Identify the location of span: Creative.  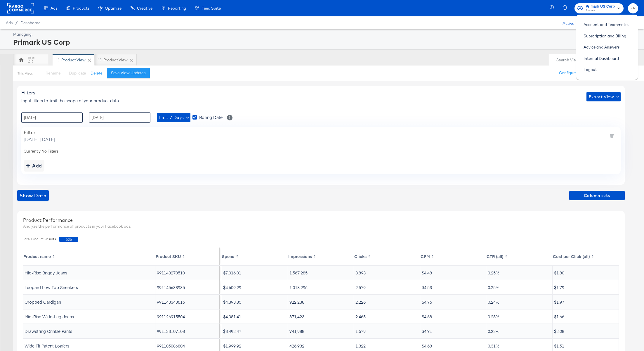
(145, 8).